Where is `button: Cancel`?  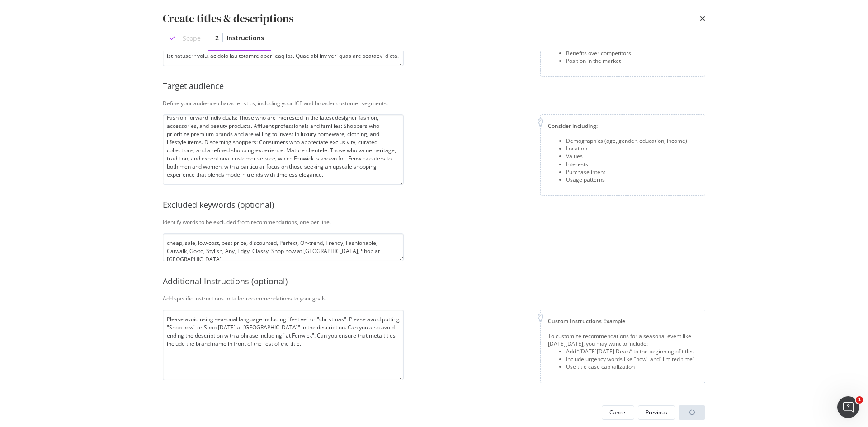
button: Cancel is located at coordinates (618, 412).